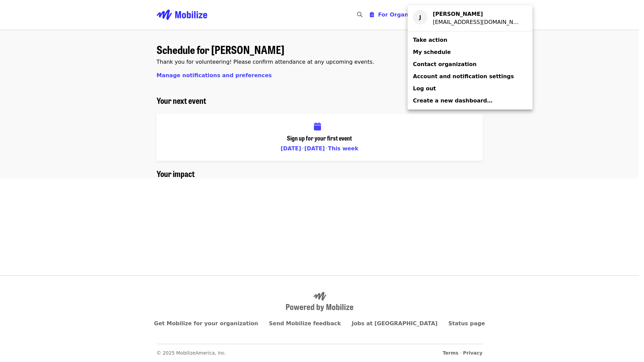 This screenshot has width=644, height=362. What do you see at coordinates (470, 76) in the screenshot?
I see `a: Account and notification settings` at bounding box center [470, 76].